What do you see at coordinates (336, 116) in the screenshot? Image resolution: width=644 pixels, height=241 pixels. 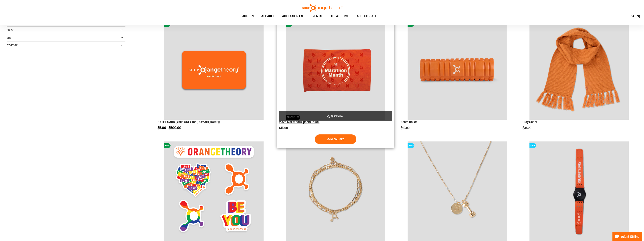 I see `span: Quickview` at bounding box center [336, 116].